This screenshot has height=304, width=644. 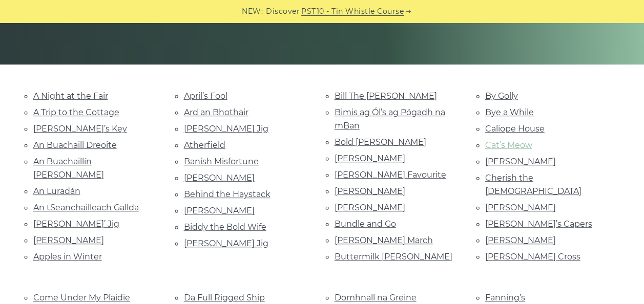 I want to click on a: Come Under My Plaidie, so click(x=82, y=297).